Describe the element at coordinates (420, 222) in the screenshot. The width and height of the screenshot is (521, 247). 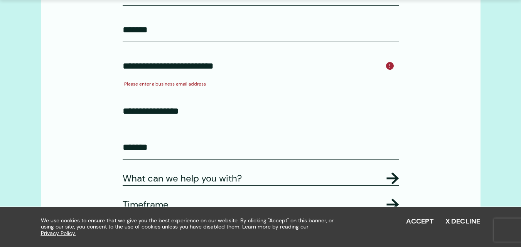
I see `button: Accept` at that location.